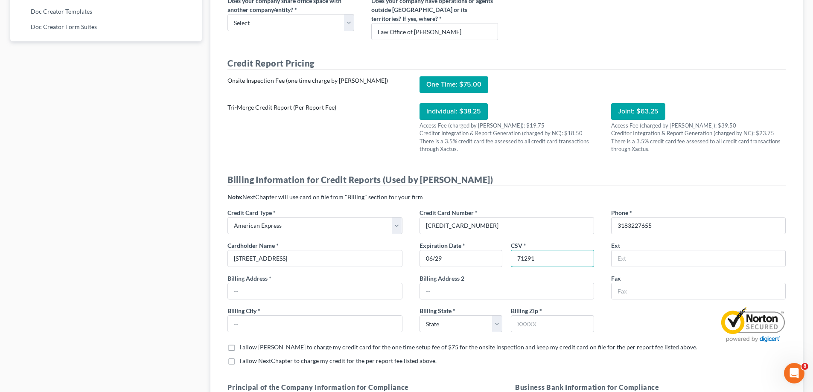 The height and width of the screenshot is (392, 813). Describe the element at coordinates (435, 311) in the screenshot. I see `span: Billing State` at that location.